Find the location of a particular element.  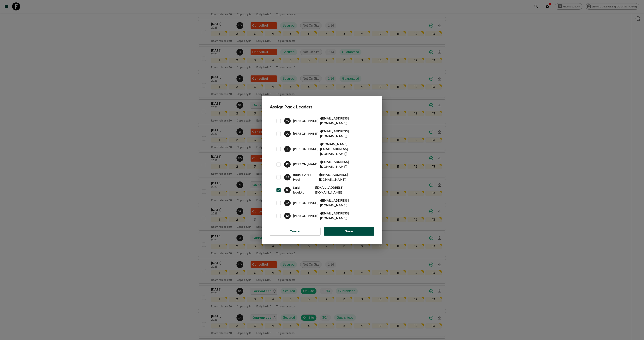

button: Cancel is located at coordinates (295, 231).